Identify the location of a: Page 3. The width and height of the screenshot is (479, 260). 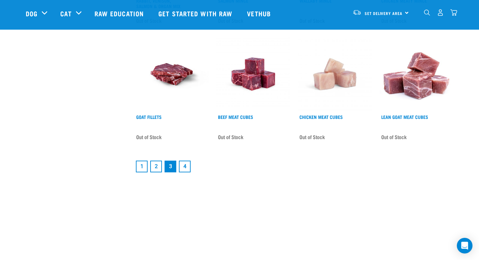
(171, 167).